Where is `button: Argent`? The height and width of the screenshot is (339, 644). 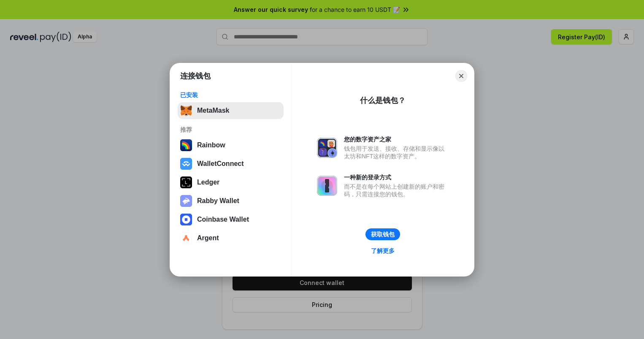
button: Argent is located at coordinates (230, 238).